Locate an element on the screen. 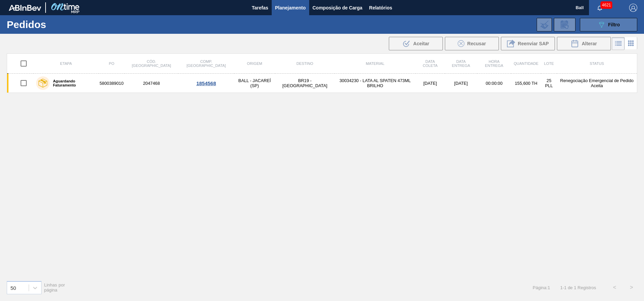 The width and height of the screenshot is (644, 301). div: Aceitar is located at coordinates (416, 44).